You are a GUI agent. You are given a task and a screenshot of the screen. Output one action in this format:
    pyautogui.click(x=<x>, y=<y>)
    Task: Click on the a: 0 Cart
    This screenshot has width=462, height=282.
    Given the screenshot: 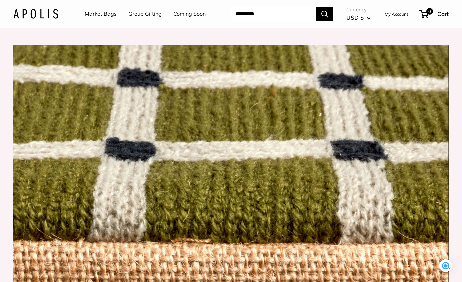 What is the action you would take?
    pyautogui.click(x=435, y=14)
    